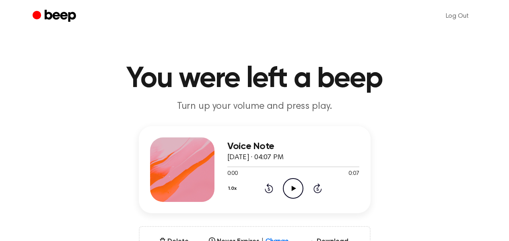 The height and width of the screenshot is (241, 509). I want to click on p: Turn up your volume and press play., so click(255, 106).